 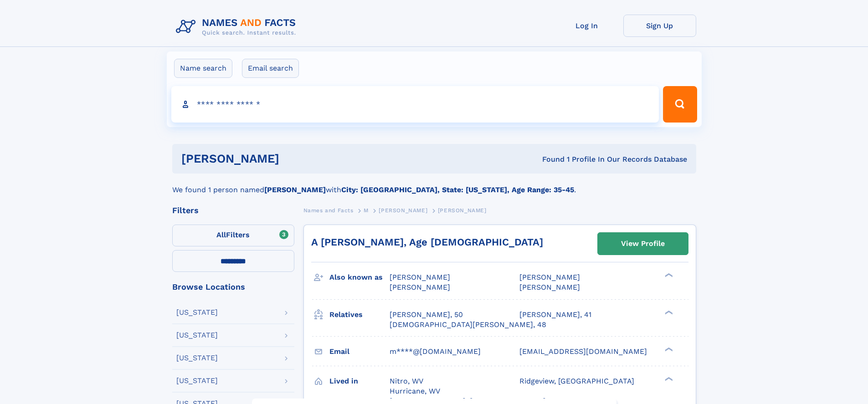 What do you see at coordinates (680, 104) in the screenshot?
I see `button: Search Button` at bounding box center [680, 104].